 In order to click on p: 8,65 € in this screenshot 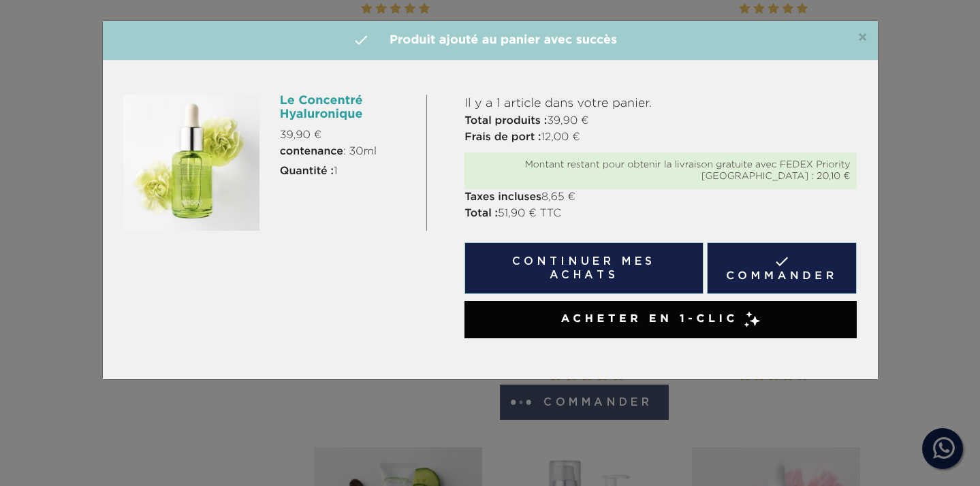, I will do `click(660, 197)`.